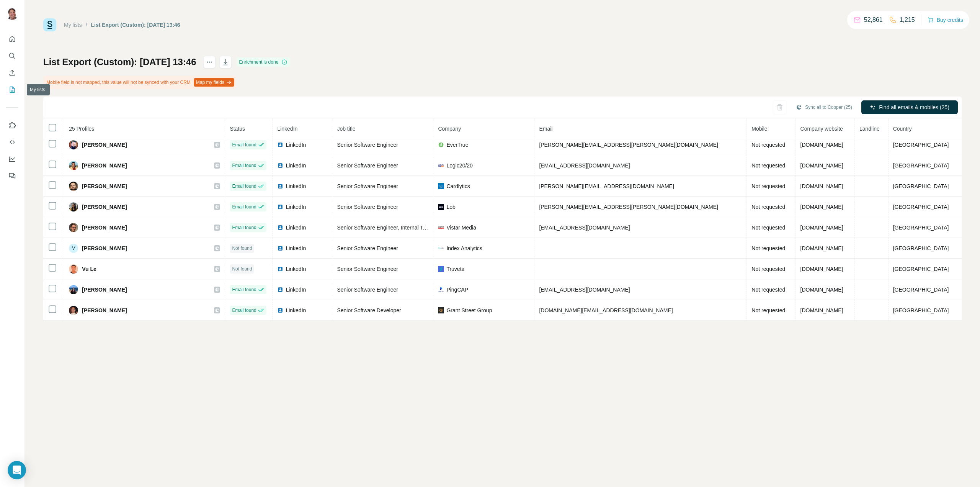 This screenshot has width=980, height=487. Describe the element at coordinates (824, 108) in the screenshot. I see `button: Sync all to Copper (25)` at that location.